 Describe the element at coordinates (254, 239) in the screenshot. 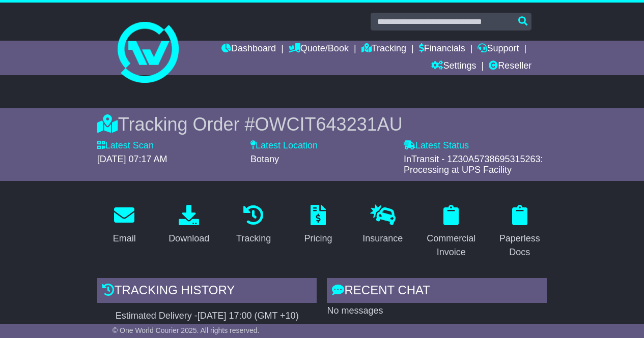

I see `div: Tracking` at that location.